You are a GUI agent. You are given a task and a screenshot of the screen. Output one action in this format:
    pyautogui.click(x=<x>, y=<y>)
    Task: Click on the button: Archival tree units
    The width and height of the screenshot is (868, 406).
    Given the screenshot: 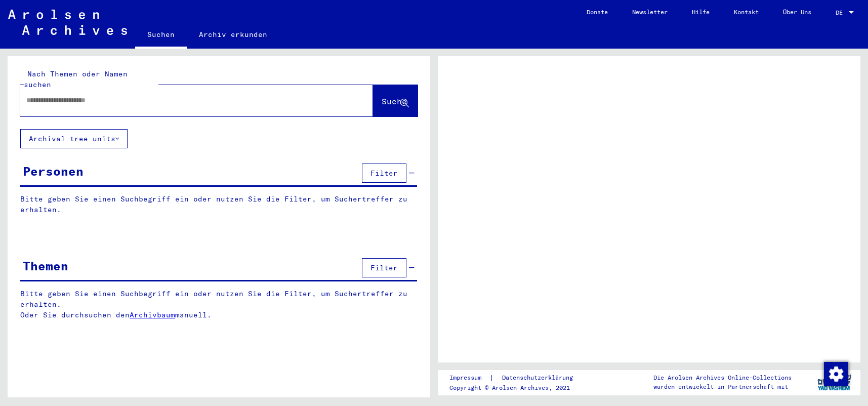 What is the action you would take?
    pyautogui.click(x=74, y=139)
    